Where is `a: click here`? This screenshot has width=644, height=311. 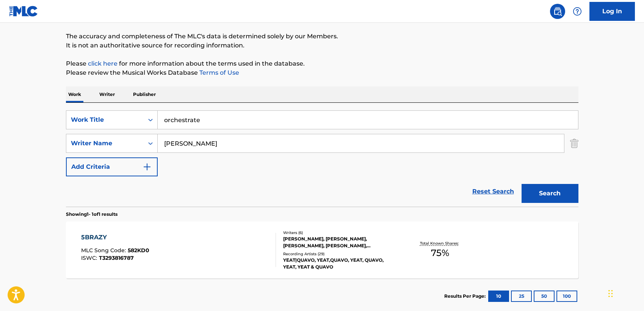
a: click here is located at coordinates (103, 63).